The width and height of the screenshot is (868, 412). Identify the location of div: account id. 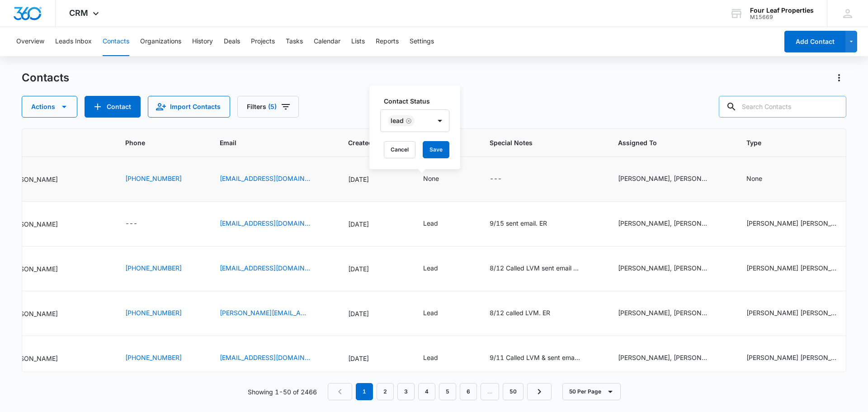
(782, 17).